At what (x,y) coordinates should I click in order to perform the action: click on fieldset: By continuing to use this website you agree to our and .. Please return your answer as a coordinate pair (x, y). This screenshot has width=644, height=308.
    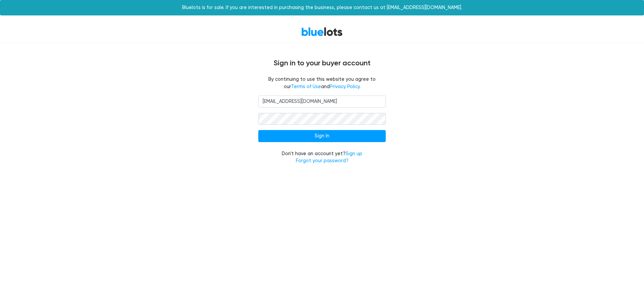
    Looking at the image, I should click on (322, 83).